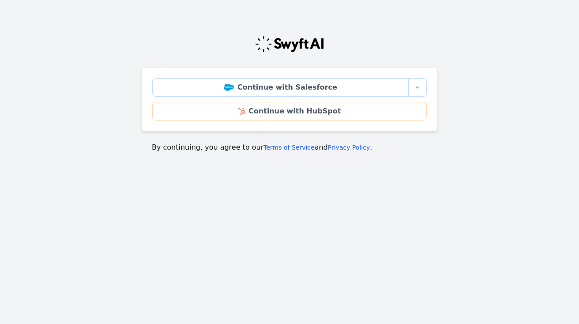 The image size is (579, 324). What do you see at coordinates (229, 87) in the screenshot?
I see `img: Salesforce` at bounding box center [229, 87].